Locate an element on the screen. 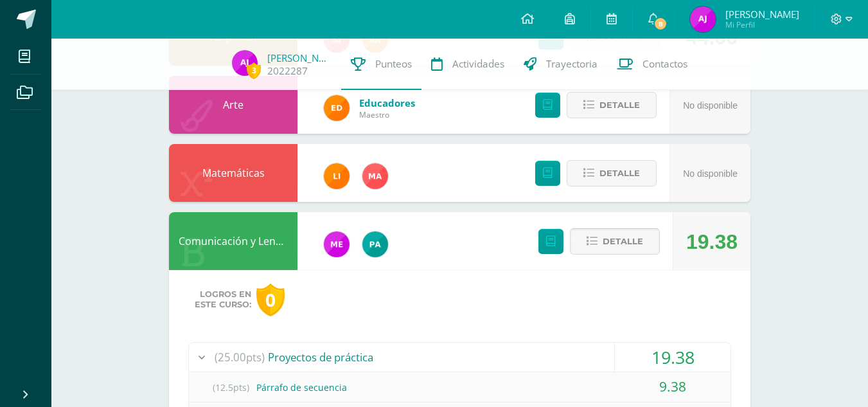  div: Párrafo de secuencia is located at coordinates (459, 387).